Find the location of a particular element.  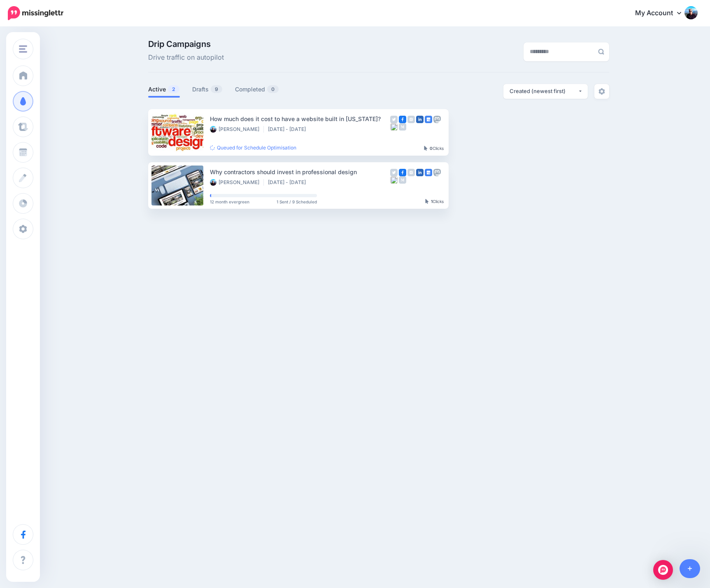

b: 0 is located at coordinates (431, 148).